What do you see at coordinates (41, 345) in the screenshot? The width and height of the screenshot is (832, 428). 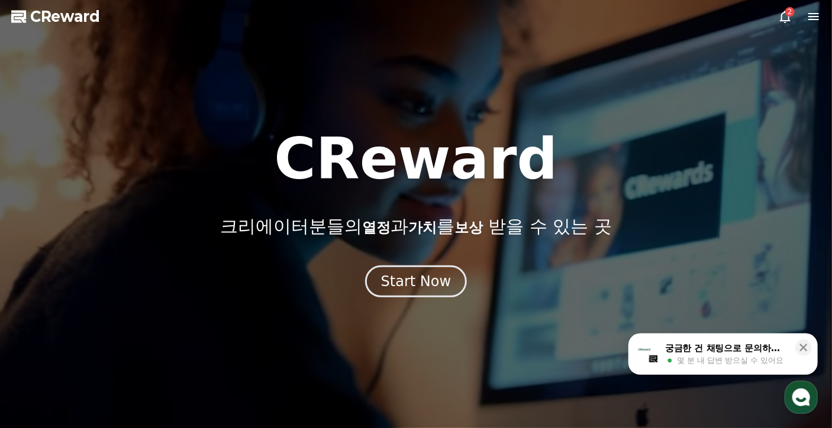 I see `a: 홈` at bounding box center [41, 345].